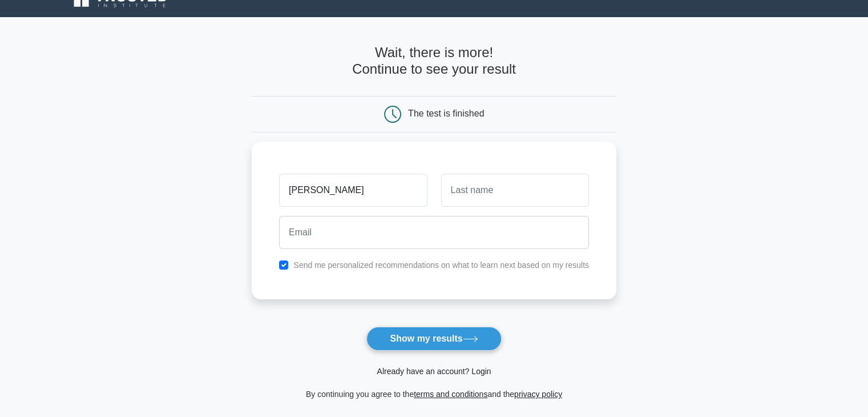 This screenshot has height=417, width=868. Describe the element at coordinates (434, 338) in the screenshot. I see `button: Show my results` at that location.